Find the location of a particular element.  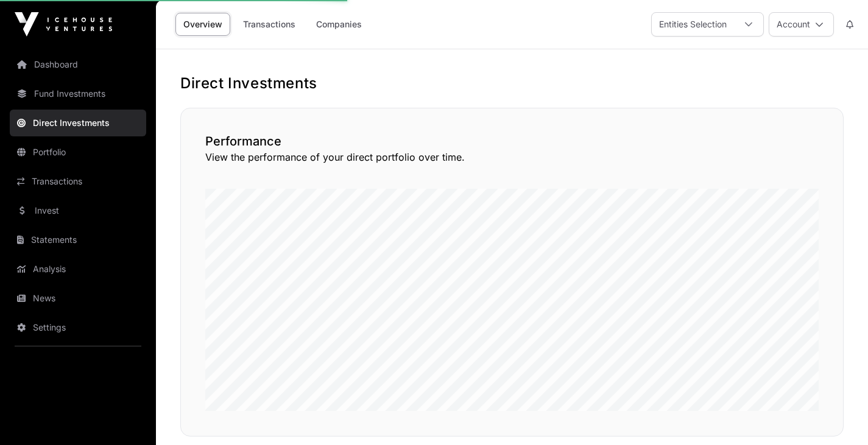

div: Entities Selection is located at coordinates (693, 25).